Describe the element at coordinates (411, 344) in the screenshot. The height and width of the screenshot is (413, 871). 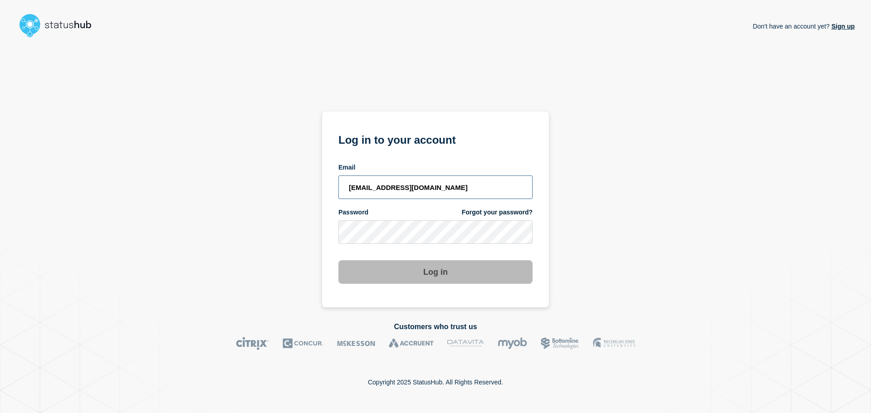
I see `img: Accruent logo` at that location.